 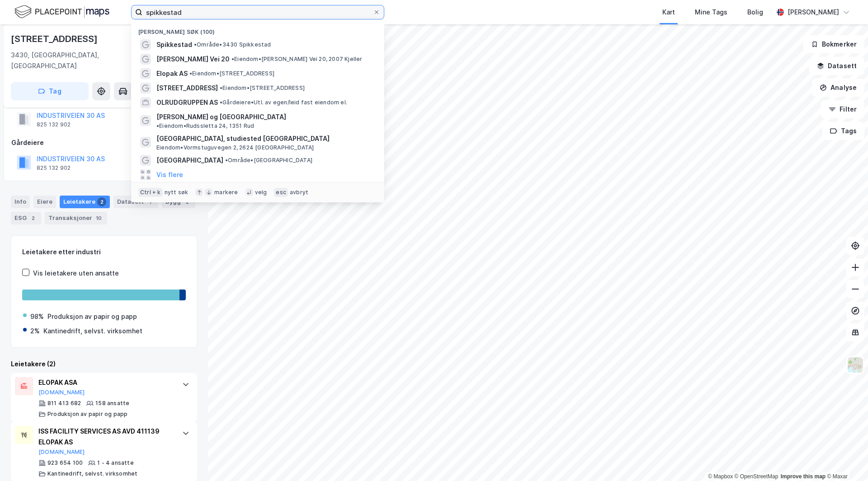 I want to click on button: Datasett, so click(x=837, y=66).